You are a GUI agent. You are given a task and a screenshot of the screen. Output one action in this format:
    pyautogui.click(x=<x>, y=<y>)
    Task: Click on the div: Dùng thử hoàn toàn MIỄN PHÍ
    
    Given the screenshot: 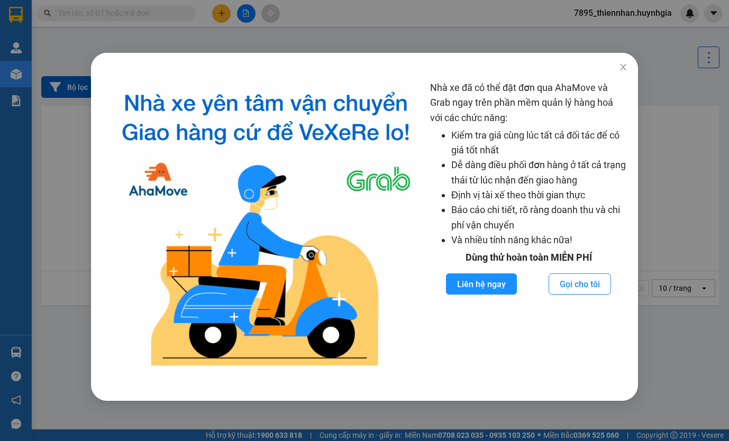 What is the action you would take?
    pyautogui.click(x=528, y=258)
    